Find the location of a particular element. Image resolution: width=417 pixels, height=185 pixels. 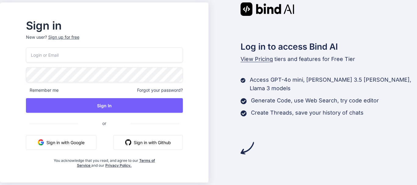

span: Remember me is located at coordinates (42, 90).